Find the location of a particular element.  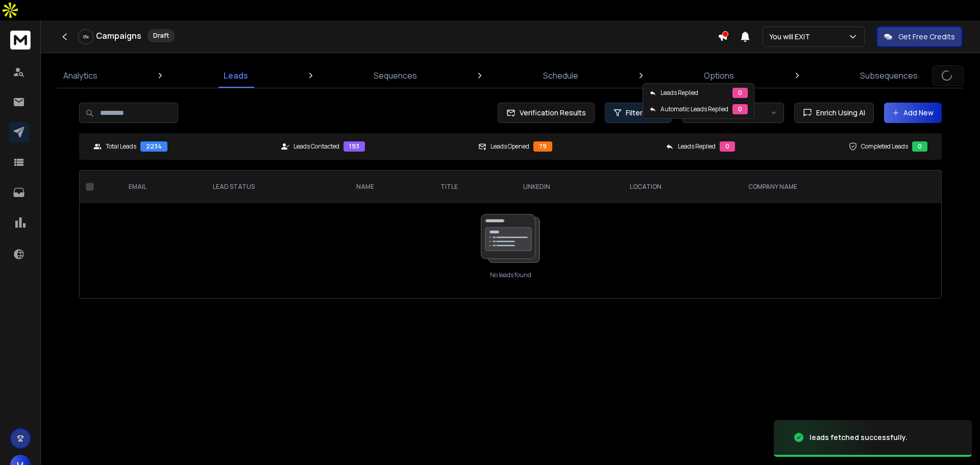

p: Total Leads is located at coordinates (121, 147).